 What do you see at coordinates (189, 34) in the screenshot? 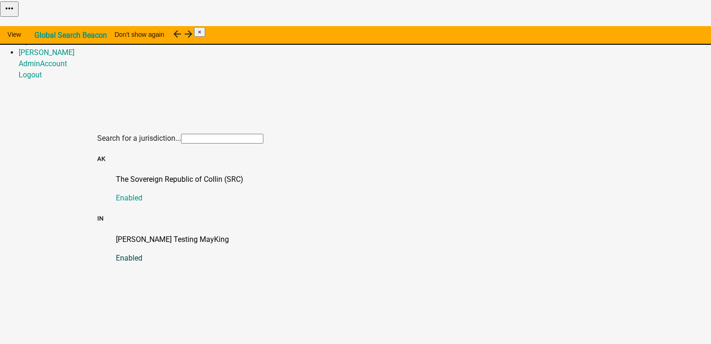
I see `i: arrow_forward` at bounding box center [189, 34].